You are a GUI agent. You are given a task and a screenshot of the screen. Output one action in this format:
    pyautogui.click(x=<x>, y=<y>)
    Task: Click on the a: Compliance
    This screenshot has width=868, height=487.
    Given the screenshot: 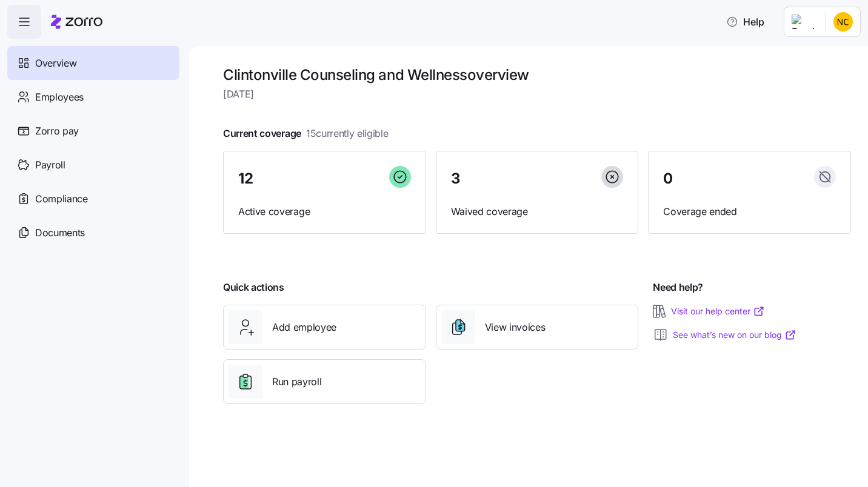 What is the action you would take?
    pyautogui.click(x=93, y=199)
    